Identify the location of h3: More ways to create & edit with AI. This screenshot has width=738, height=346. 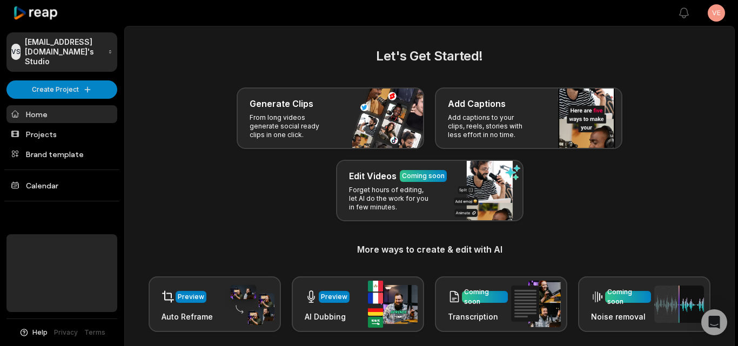
(429, 249).